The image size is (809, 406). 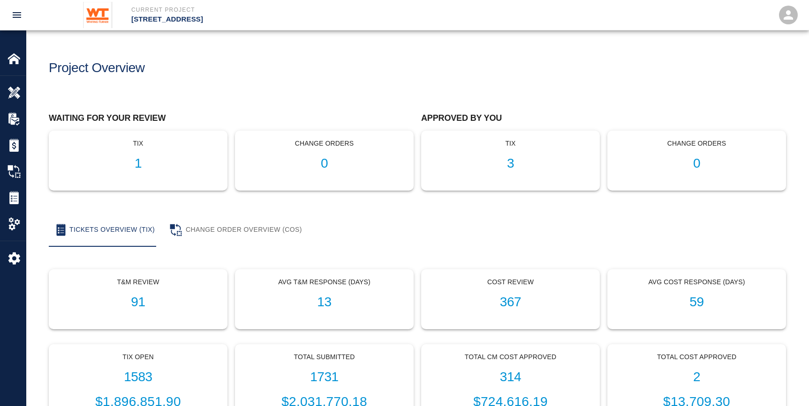 What do you see at coordinates (510, 302) in the screenshot?
I see `h1: 367` at bounding box center [510, 302].